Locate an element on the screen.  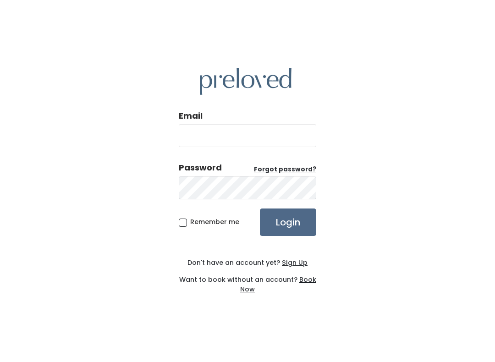
u: Book Now is located at coordinates (278, 284).